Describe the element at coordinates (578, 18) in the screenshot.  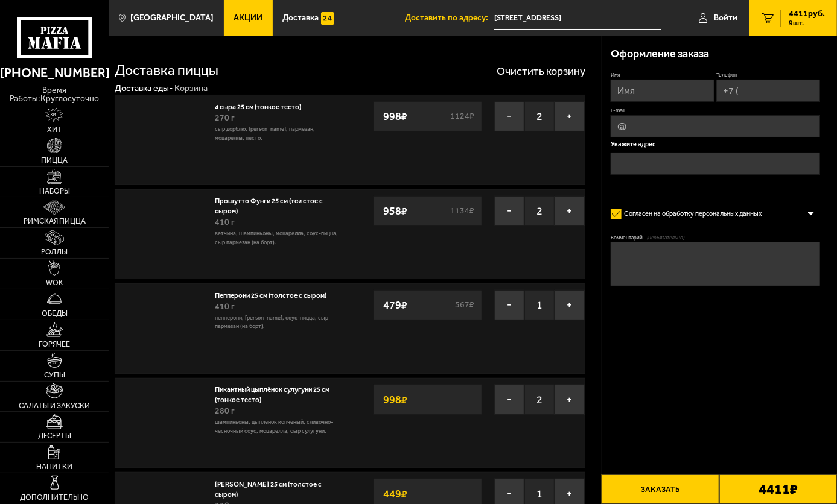
I see `span: Санкт-Петербург, Пискарёвский проспект, 63к6` at that location.